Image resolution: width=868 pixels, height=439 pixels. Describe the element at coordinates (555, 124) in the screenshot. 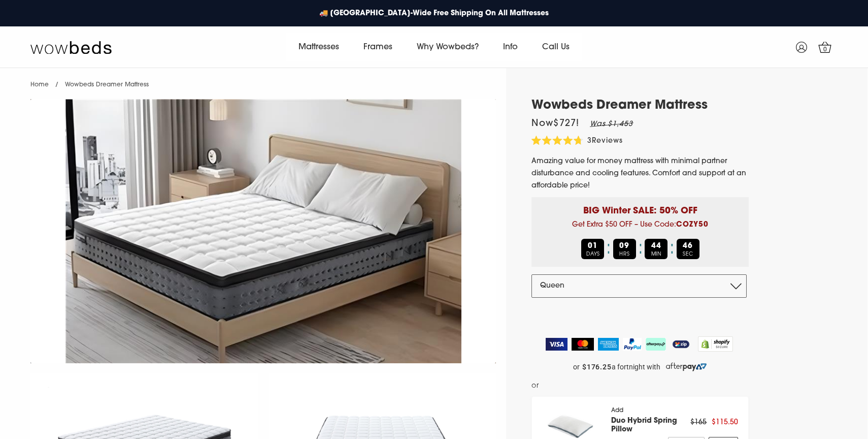

I see `span: Now $727 !` at that location.